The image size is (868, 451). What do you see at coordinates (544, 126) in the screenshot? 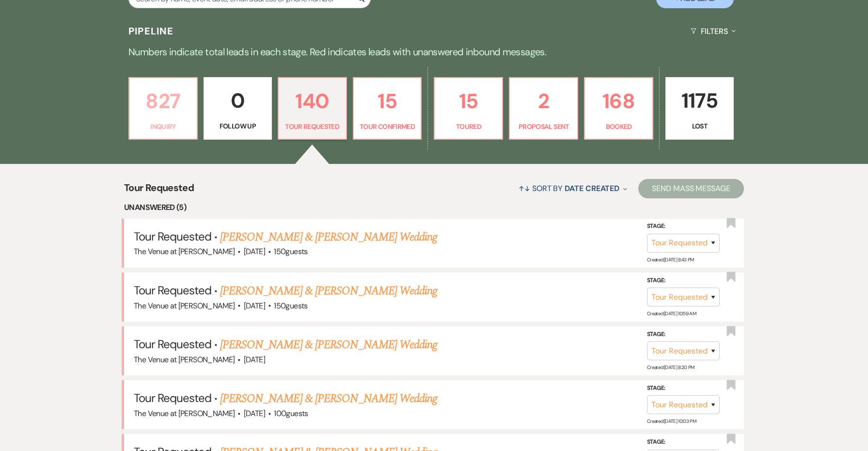
I see `p: Proposal Sent` at bounding box center [544, 126].